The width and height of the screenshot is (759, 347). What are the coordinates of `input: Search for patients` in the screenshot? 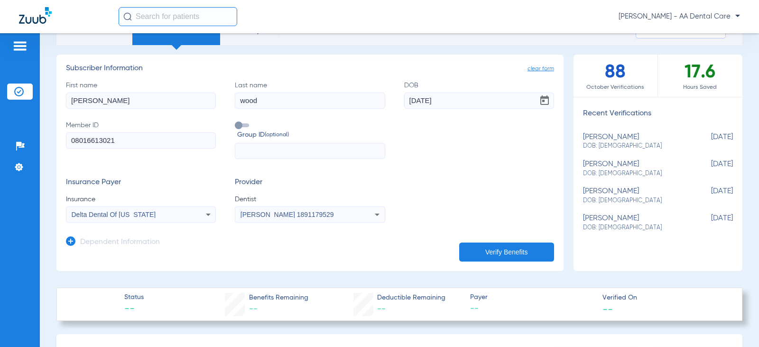 It's located at (178, 17).